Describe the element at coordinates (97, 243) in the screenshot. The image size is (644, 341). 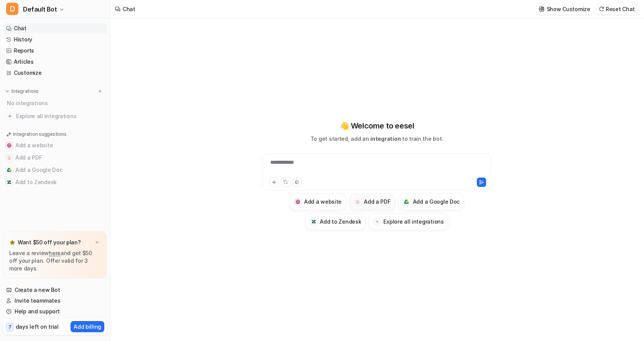
I see `img: x` at that location.